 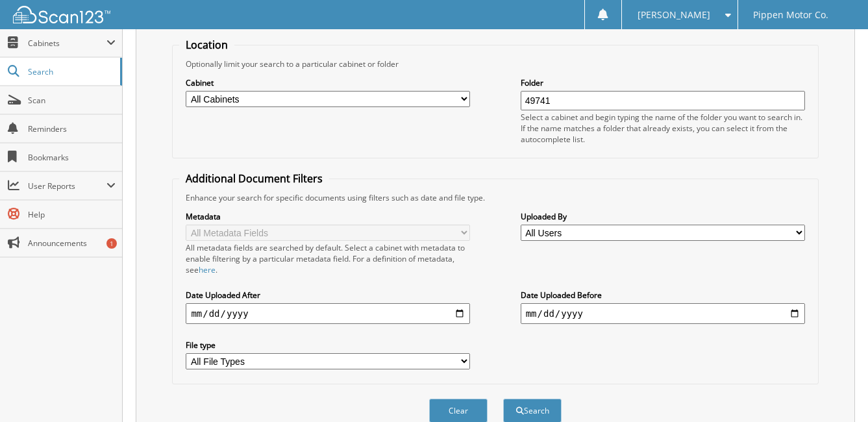 I want to click on span: Bookmarks, so click(x=71, y=157).